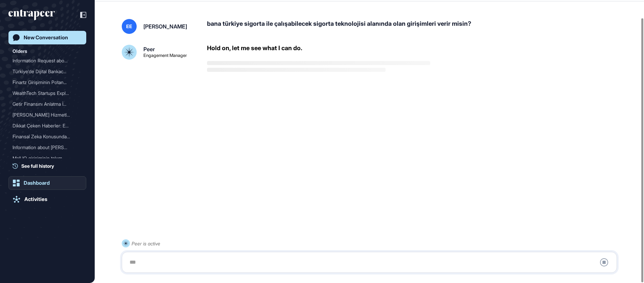 The width and height of the screenshot is (644, 283). Describe the element at coordinates (47, 60) in the screenshot. I see `div: Information Request about Lumnion` at that location.